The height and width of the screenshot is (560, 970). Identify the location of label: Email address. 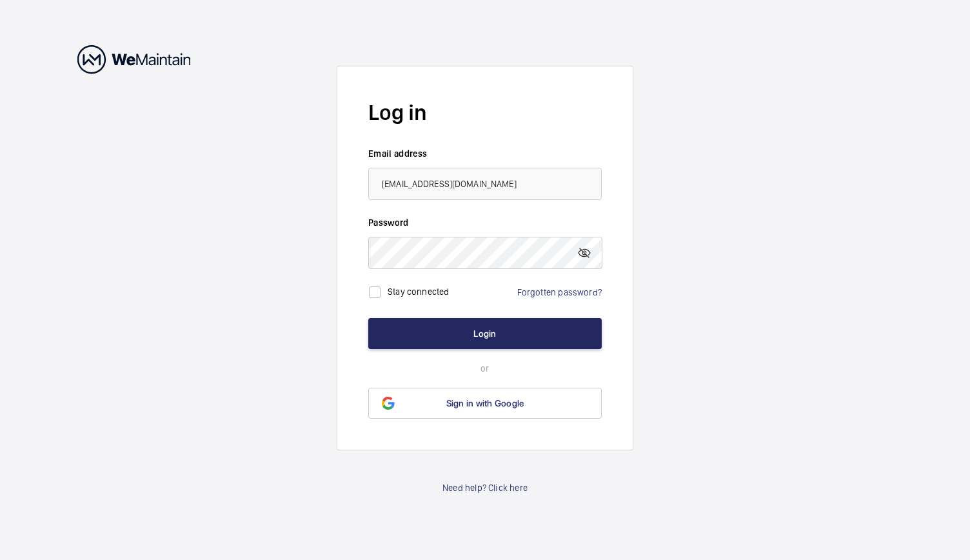
(485, 153).